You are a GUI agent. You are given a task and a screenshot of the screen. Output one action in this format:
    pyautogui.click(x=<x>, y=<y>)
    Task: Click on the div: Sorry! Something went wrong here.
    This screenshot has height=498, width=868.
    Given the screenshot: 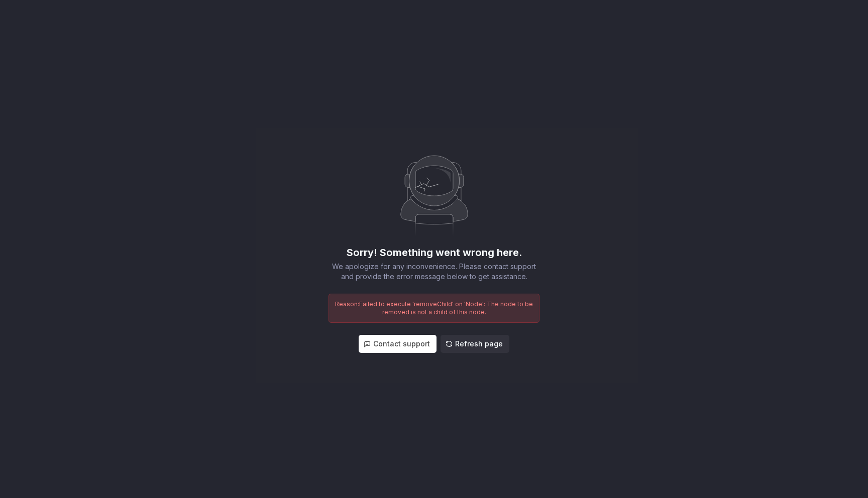 What is the action you would take?
    pyautogui.click(x=434, y=253)
    